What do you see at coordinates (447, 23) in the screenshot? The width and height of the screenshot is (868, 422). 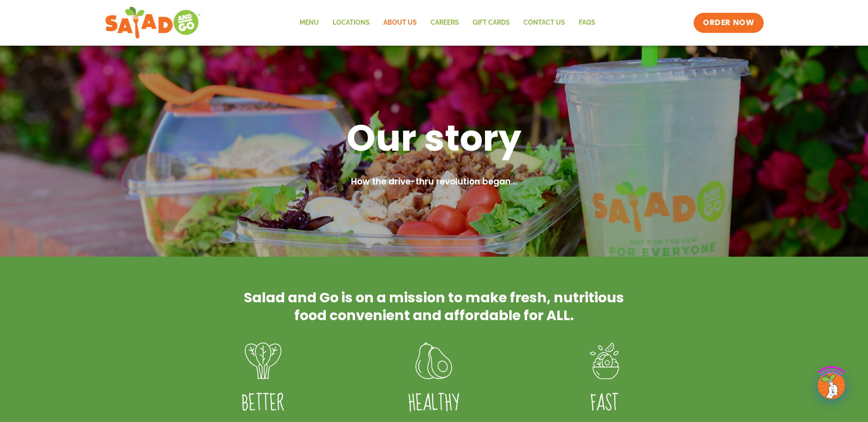 I see `nav: Menu` at bounding box center [447, 23].